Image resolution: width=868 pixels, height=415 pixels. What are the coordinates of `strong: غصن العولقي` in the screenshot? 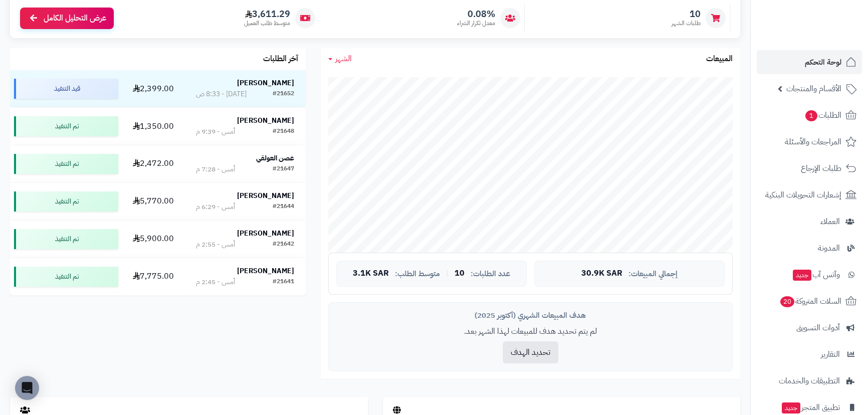 It's located at (275, 158).